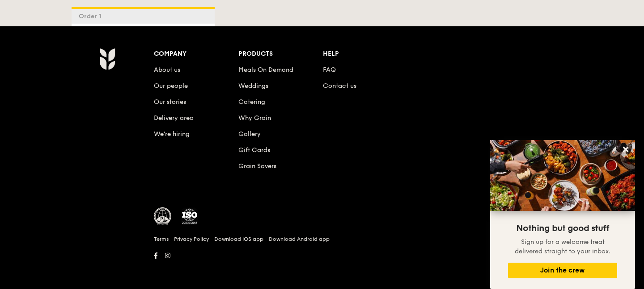 The width and height of the screenshot is (644, 289). Describe the element at coordinates (167, 70) in the screenshot. I see `a: About us` at that location.